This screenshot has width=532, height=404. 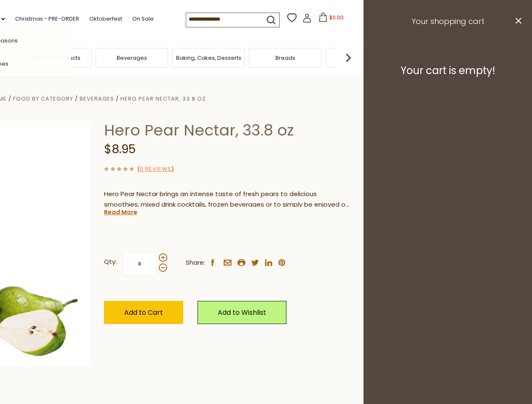 I want to click on a: Christmas - PRE-ORDER, so click(x=47, y=19).